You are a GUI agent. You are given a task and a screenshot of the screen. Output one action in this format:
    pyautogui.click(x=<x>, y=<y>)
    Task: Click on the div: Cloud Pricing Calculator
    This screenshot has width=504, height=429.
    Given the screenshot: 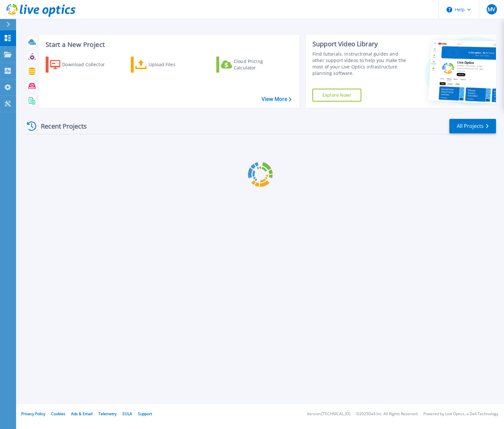 What is the action you would take?
    pyautogui.click(x=259, y=65)
    